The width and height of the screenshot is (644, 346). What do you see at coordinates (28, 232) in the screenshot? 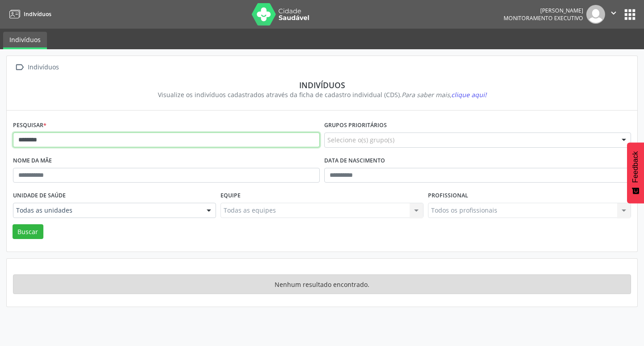
I see `button: Buscar` at bounding box center [28, 232].